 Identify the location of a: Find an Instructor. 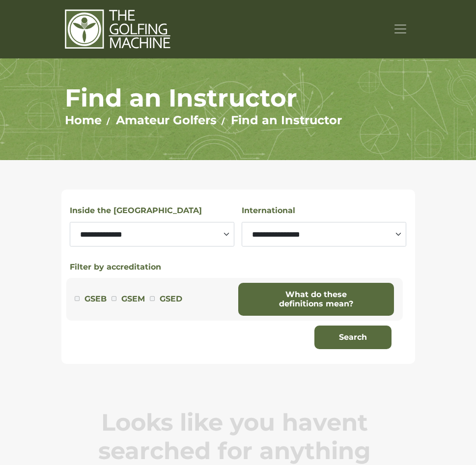
(286, 120).